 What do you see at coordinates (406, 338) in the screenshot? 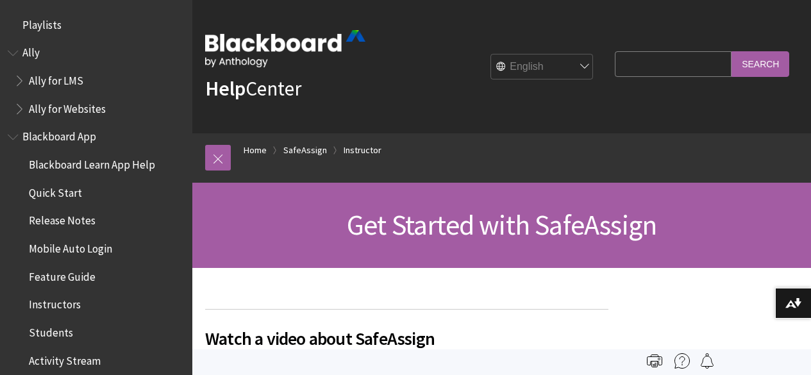
I see `span: Watch a video about SafeAssign` at bounding box center [406, 338].